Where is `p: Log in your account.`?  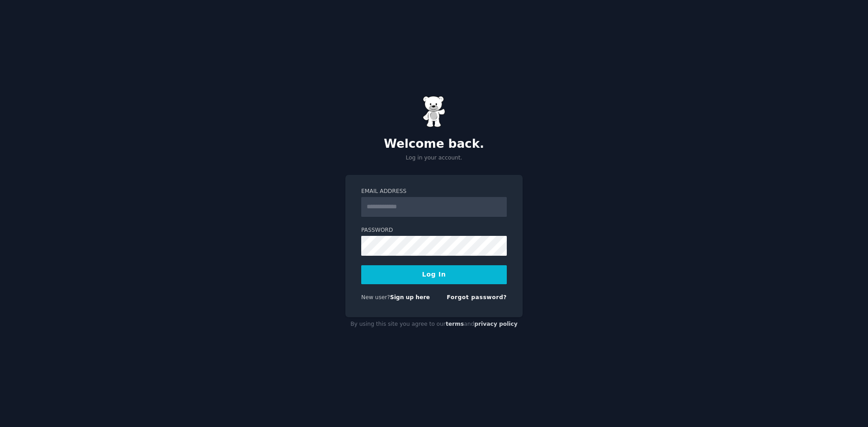 p: Log in your account. is located at coordinates (434, 158).